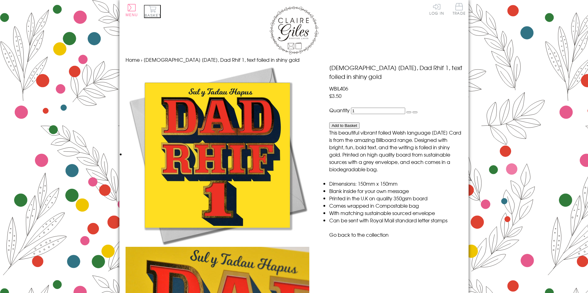 The width and height of the screenshot is (588, 293). Describe the element at coordinates (132, 10) in the screenshot. I see `button: Menu` at that location.